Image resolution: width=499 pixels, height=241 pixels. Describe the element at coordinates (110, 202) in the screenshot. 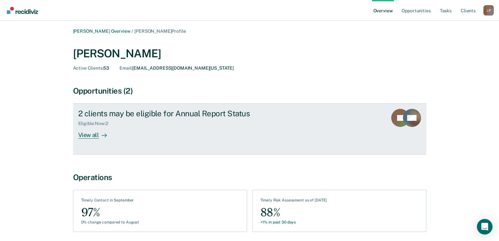

I see `div: Timely Contact in September` at that location.